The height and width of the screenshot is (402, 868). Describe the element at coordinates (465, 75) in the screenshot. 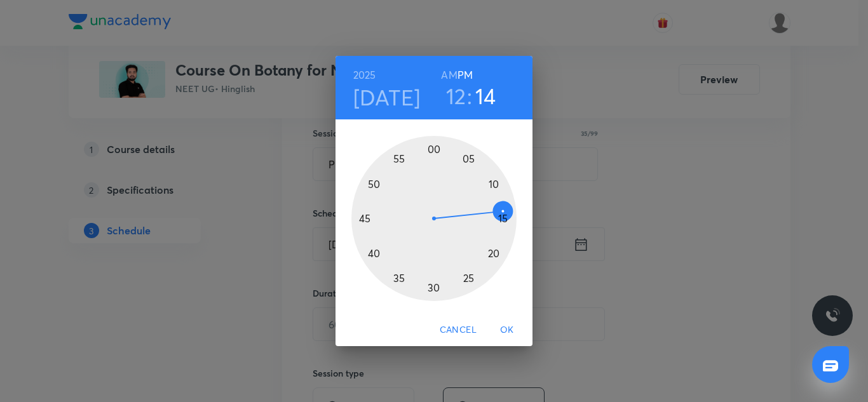

I see `button: PM` at that location.